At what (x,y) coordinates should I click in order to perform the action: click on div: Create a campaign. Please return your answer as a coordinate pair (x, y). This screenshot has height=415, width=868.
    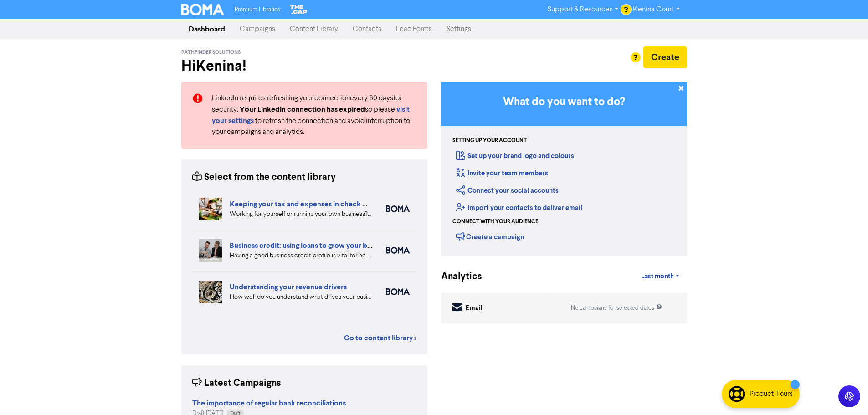
    Looking at the image, I should click on (490, 236).